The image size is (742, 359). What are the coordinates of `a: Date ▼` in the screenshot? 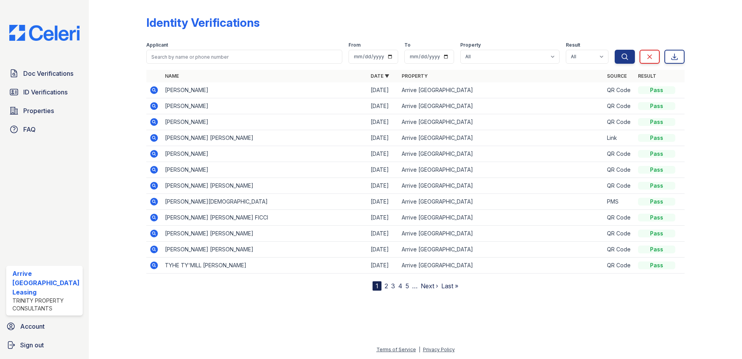 It's located at (380, 76).